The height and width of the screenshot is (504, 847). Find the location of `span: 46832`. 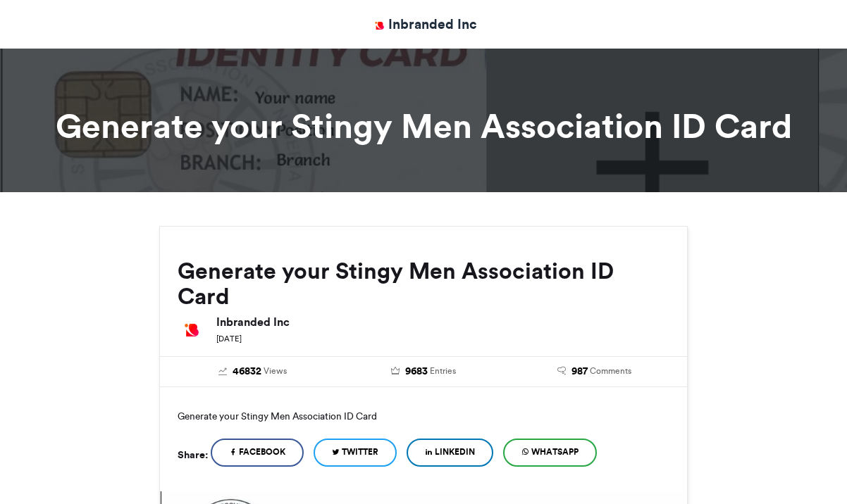

span: 46832 is located at coordinates (246, 372).